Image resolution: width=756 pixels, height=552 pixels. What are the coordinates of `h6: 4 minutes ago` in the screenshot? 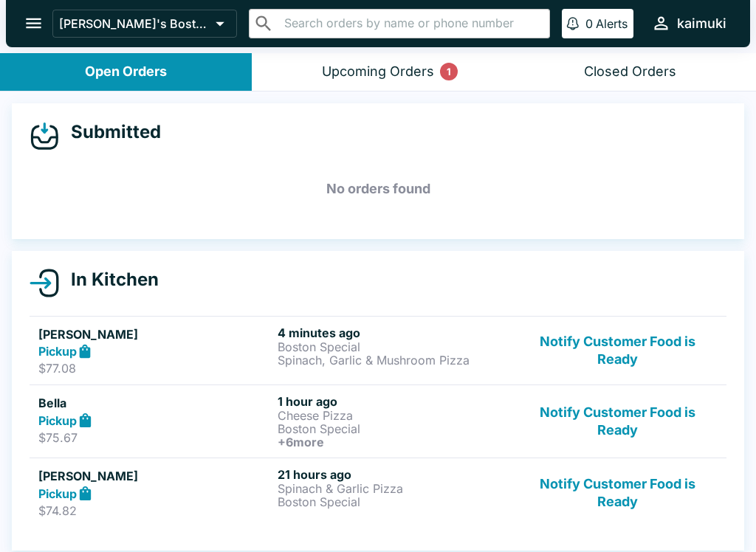 It's located at (394, 333).